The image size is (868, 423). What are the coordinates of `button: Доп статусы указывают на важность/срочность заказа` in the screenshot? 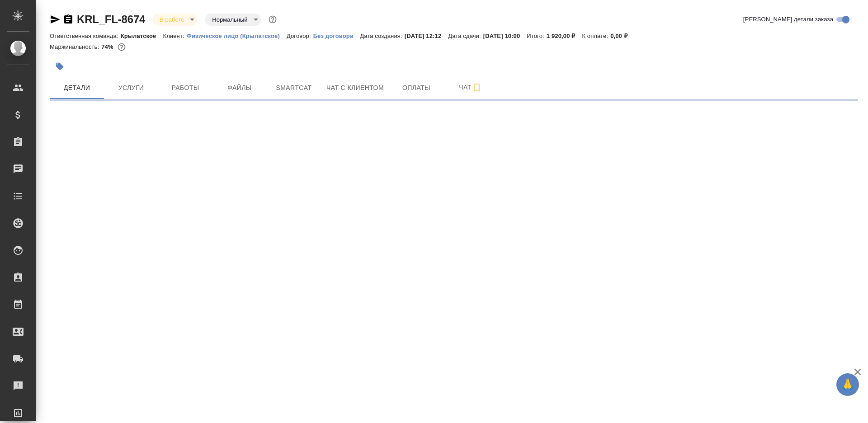 It's located at (273, 19).